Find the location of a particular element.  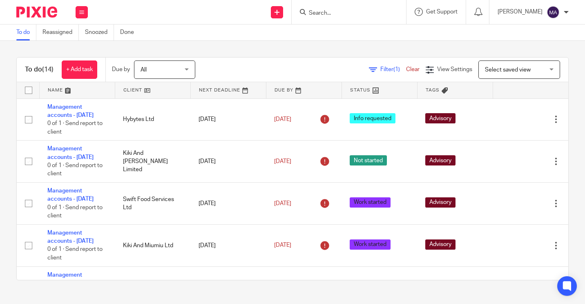

span: Get Support is located at coordinates (442, 12).